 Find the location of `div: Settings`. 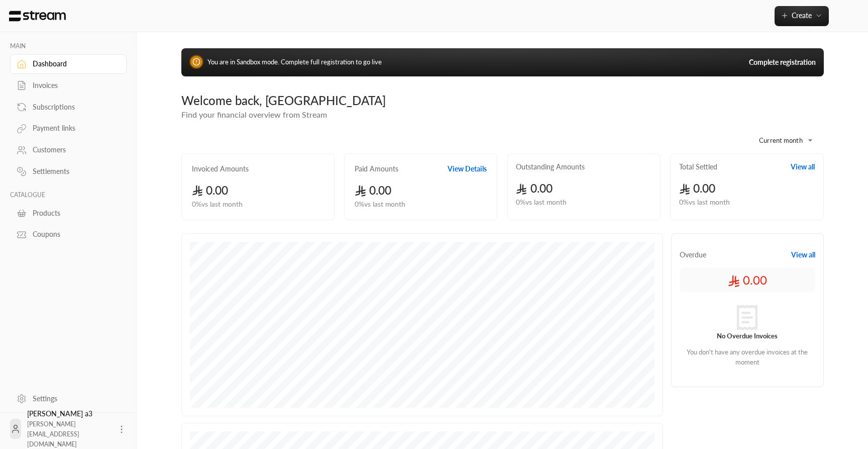

div: Settings is located at coordinates (73, 398).